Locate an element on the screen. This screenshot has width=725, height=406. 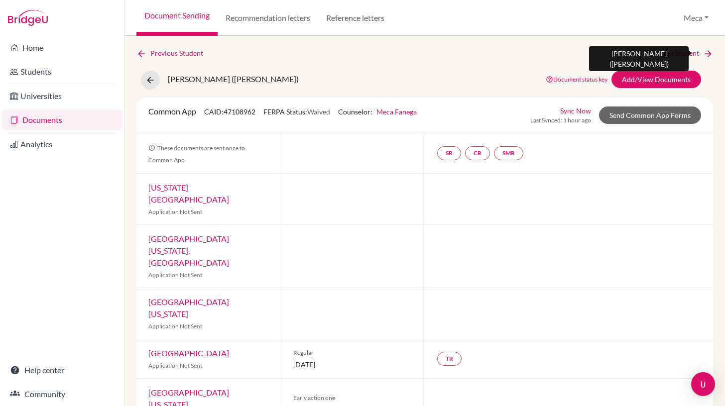
a: SR is located at coordinates (449, 153).